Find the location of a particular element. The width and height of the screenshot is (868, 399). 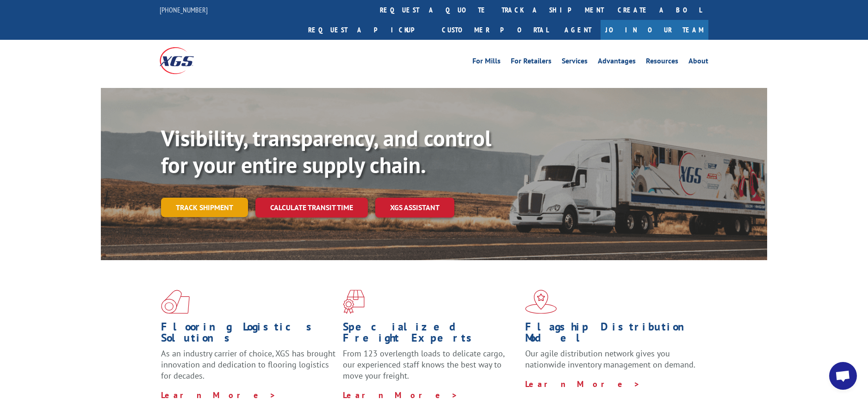

a: About is located at coordinates (698, 62).